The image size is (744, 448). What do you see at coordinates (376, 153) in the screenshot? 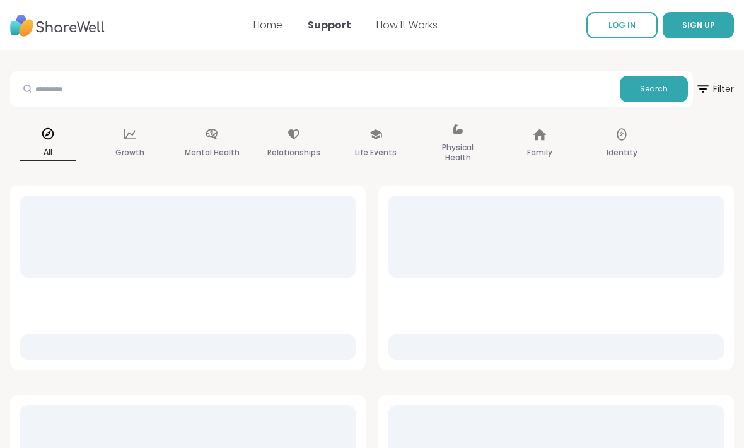
I see `p: Life Events` at bounding box center [376, 153].